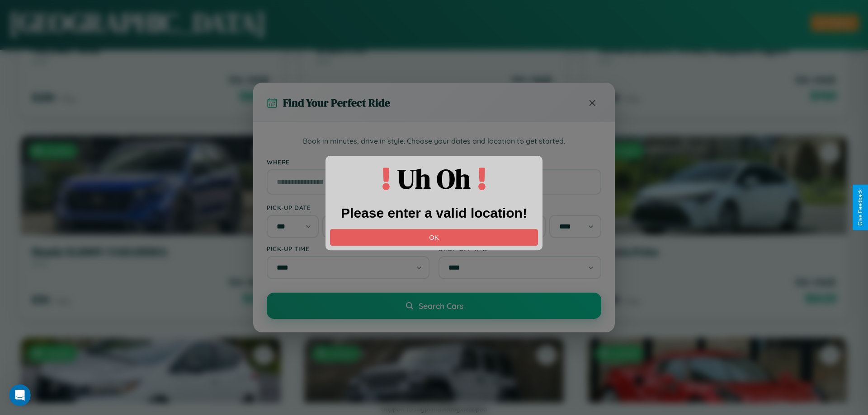 The height and width of the screenshot is (415, 868). What do you see at coordinates (520, 248) in the screenshot?
I see `label: Drop-off Time` at bounding box center [520, 248].